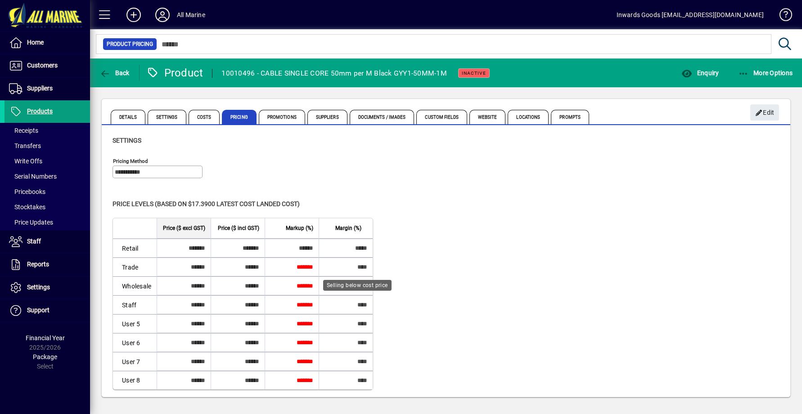 This screenshot has width=802, height=414. I want to click on td: Retail, so click(135, 248).